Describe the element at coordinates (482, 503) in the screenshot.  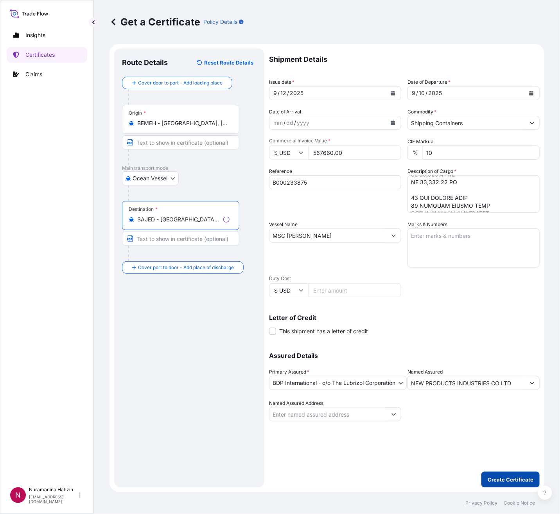
I see `p: Privacy Policy` at that location.